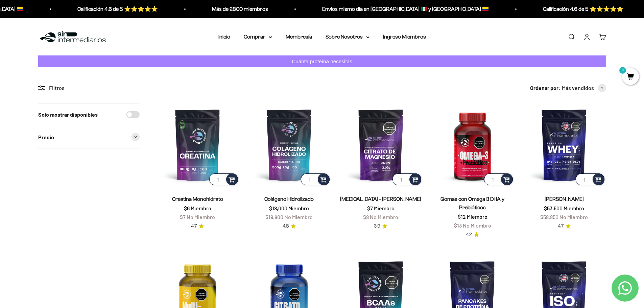 The width and height of the screenshot is (644, 308). What do you see at coordinates (469, 235) in the screenshot?
I see `span: 4.2` at bounding box center [469, 235].